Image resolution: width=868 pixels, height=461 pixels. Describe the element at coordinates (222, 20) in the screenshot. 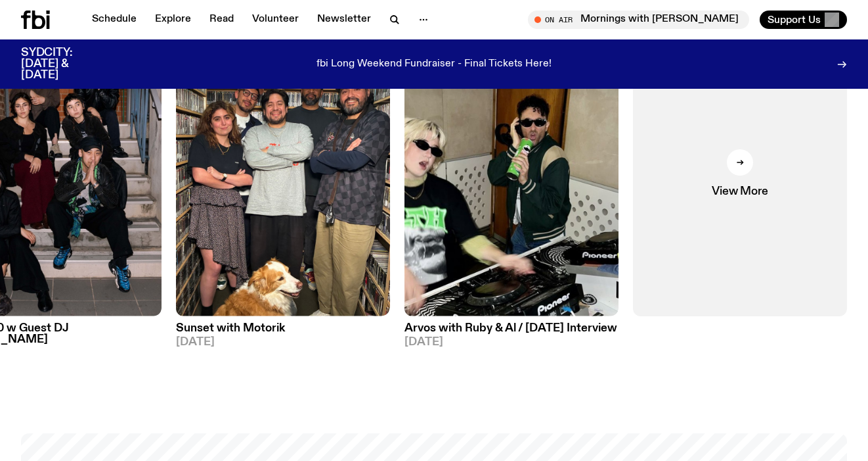

I see `a: Read` at that location.